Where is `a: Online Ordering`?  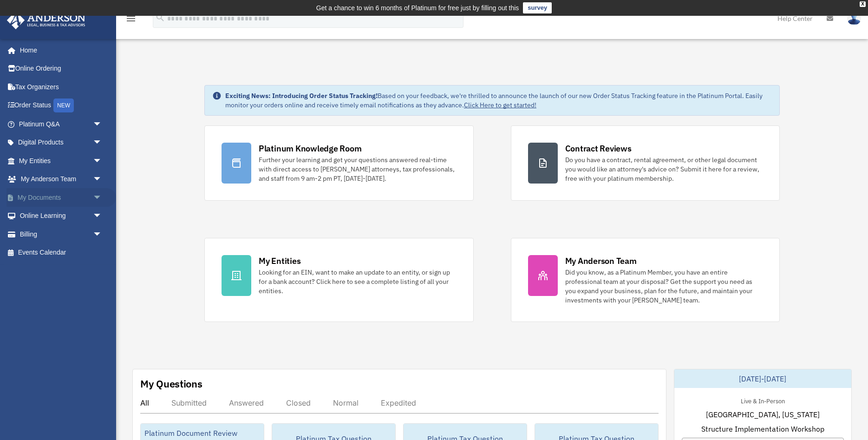
a: Online Ordering is located at coordinates (62, 69).